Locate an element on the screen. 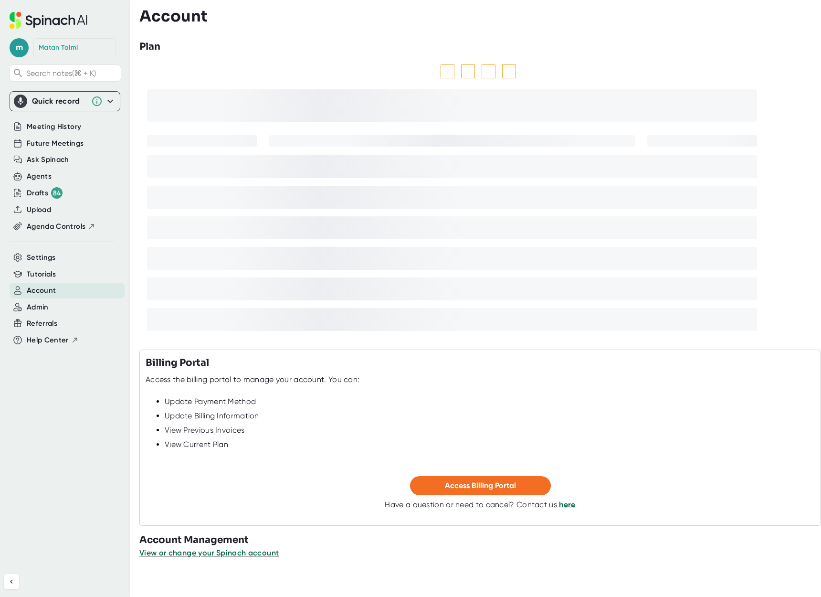 This screenshot has width=821, height=597. div: 84 is located at coordinates (57, 193).